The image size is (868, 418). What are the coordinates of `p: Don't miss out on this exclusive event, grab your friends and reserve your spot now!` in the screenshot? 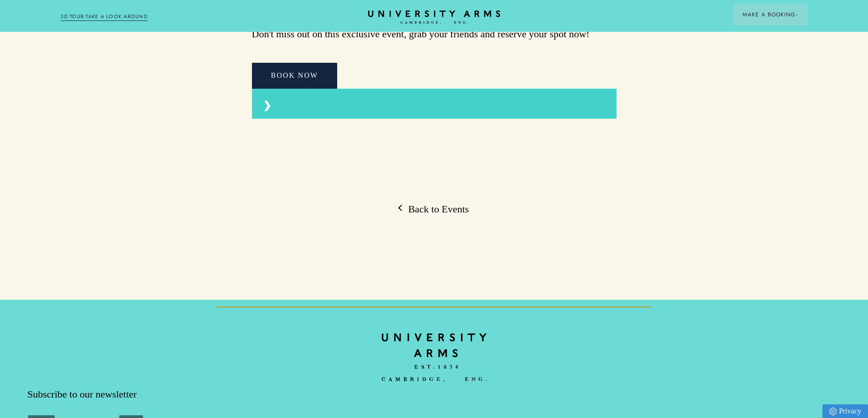 It's located at (434, 34).